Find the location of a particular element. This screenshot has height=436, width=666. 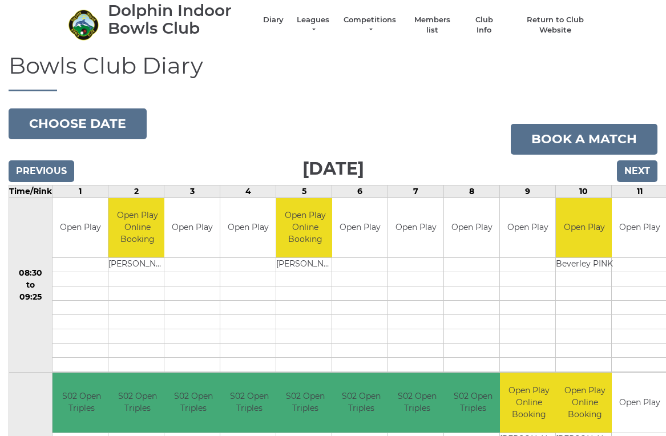

div: Dolphin Indoor Bowls Club is located at coordinates (180, 19).